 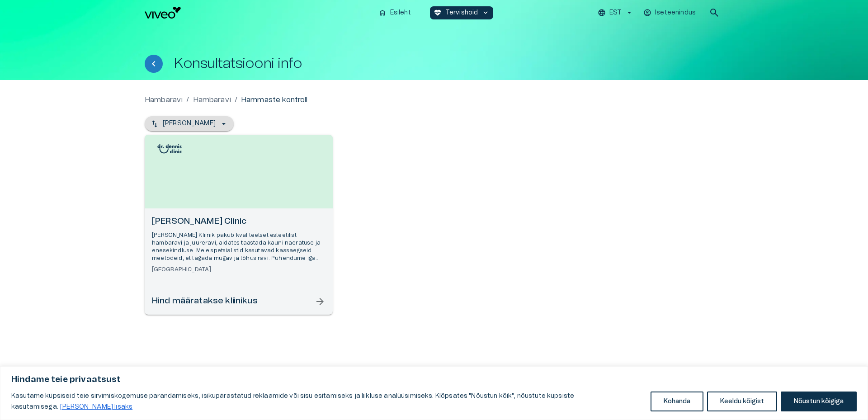 What do you see at coordinates (154, 64) in the screenshot?
I see `button: Tagasi` at bounding box center [154, 64].